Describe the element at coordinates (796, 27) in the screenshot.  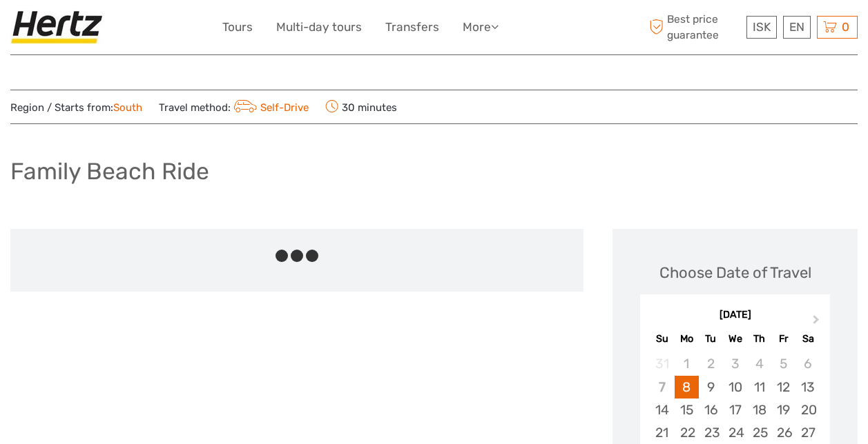
I see `div: EN` at that location.